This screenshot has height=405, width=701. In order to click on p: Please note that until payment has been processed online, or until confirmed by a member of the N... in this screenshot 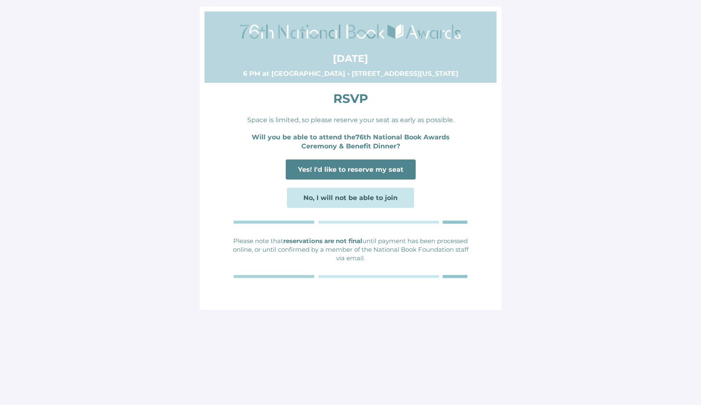, I will do `click(350, 249)`.